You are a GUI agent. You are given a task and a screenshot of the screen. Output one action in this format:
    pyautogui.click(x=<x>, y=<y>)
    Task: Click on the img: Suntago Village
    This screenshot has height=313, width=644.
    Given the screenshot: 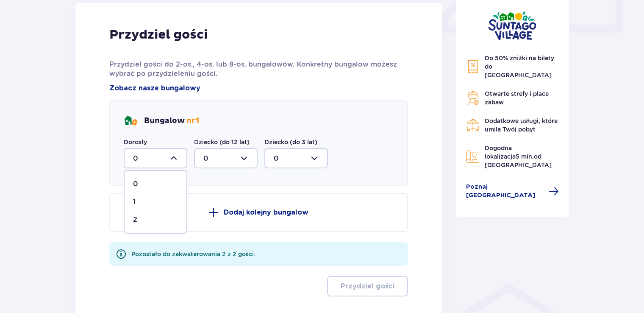 What is the action you would take?
    pyautogui.click(x=512, y=25)
    